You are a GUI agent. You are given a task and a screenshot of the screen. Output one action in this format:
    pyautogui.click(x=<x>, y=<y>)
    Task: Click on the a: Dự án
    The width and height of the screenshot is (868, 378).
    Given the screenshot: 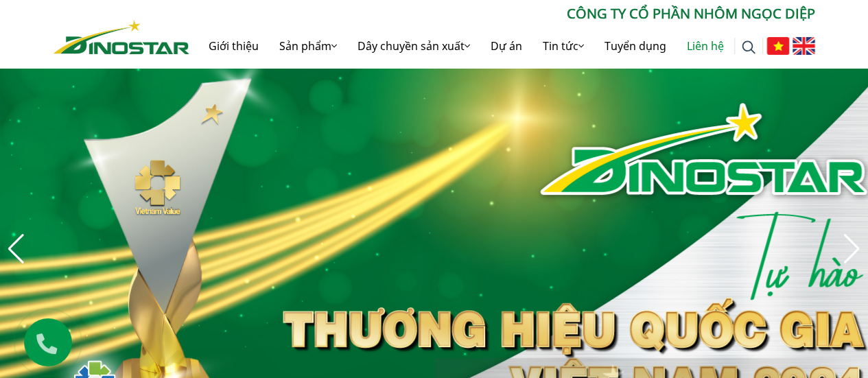 What is the action you would take?
    pyautogui.click(x=506, y=46)
    